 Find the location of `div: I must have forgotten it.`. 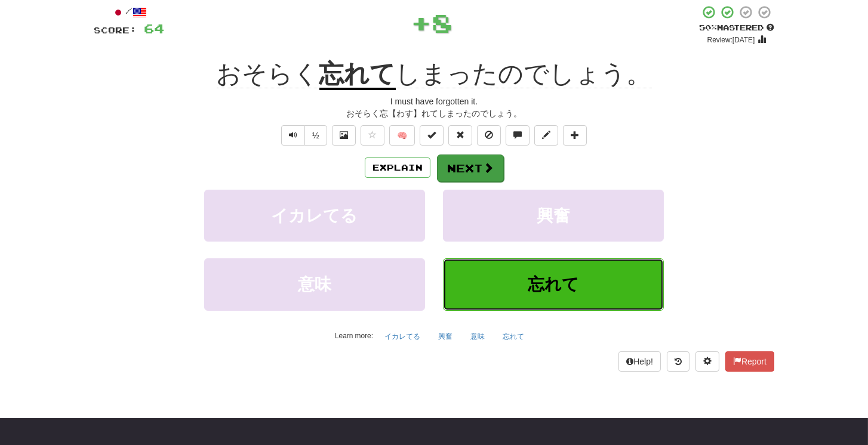

div: I must have forgotten it. is located at coordinates (434, 101).